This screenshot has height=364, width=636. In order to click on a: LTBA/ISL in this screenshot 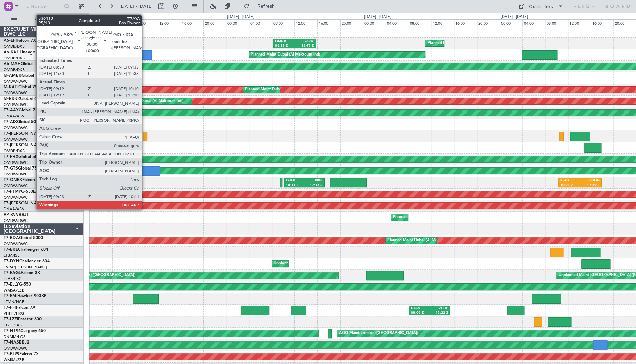, I will do `click(11, 255)`.